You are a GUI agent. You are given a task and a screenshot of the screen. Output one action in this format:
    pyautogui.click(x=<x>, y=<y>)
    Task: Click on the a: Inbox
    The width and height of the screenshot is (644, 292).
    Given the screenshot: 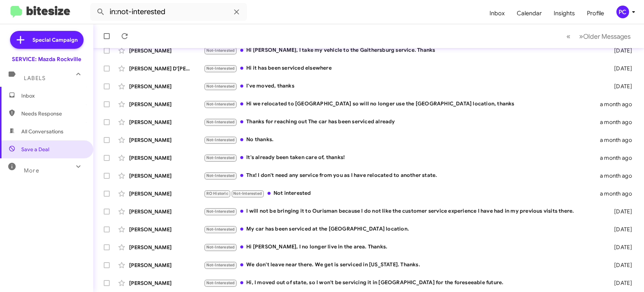 What is the action you would take?
    pyautogui.click(x=497, y=14)
    